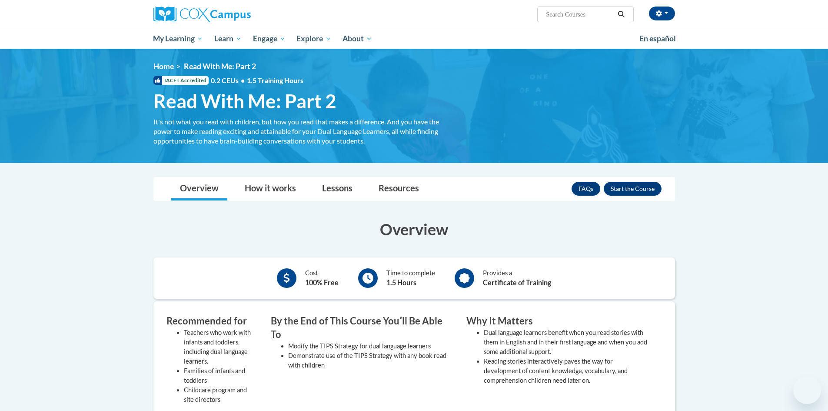  Describe the element at coordinates (304, 131) in the screenshot. I see `div: It's not what you read with children, but how you read that makes a difference. And you have the ...` at that location.